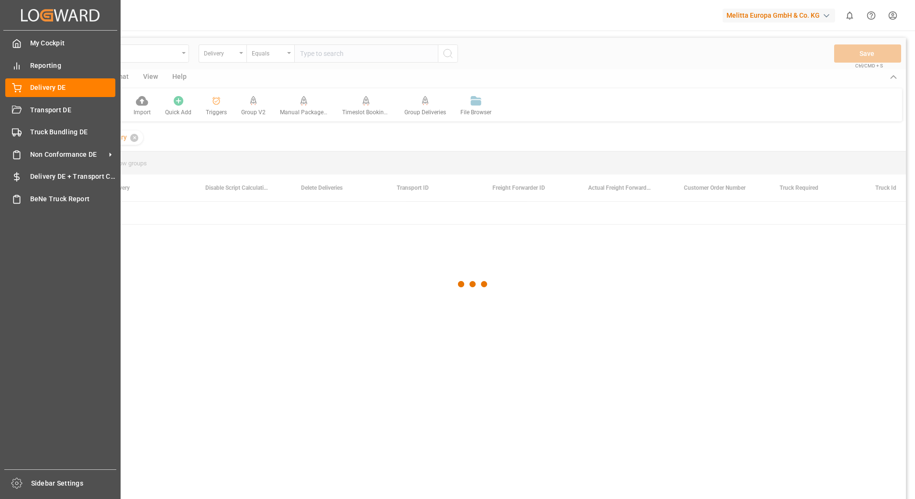  What do you see at coordinates (73, 132) in the screenshot?
I see `span: Truck Bundling DE` at bounding box center [73, 132].